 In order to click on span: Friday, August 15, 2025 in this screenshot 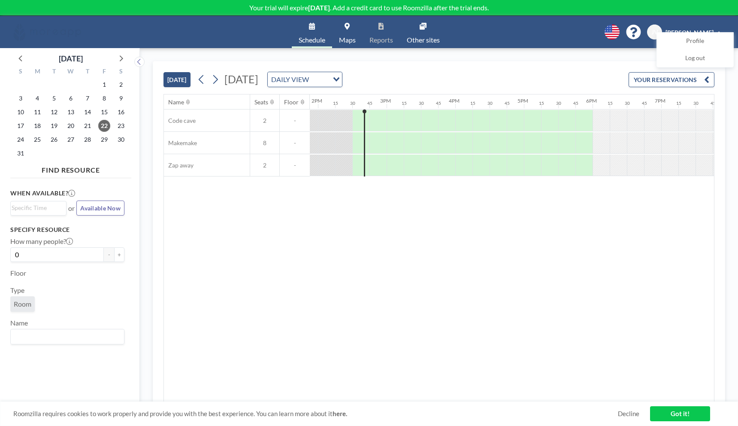, I will do `click(104, 112)`.